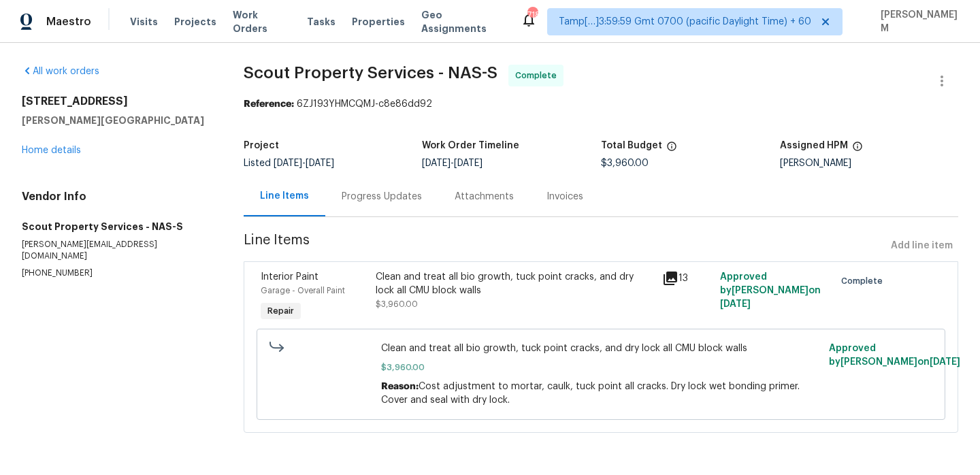  What do you see at coordinates (399, 387) in the screenshot?
I see `span: Reason:` at bounding box center [399, 387].